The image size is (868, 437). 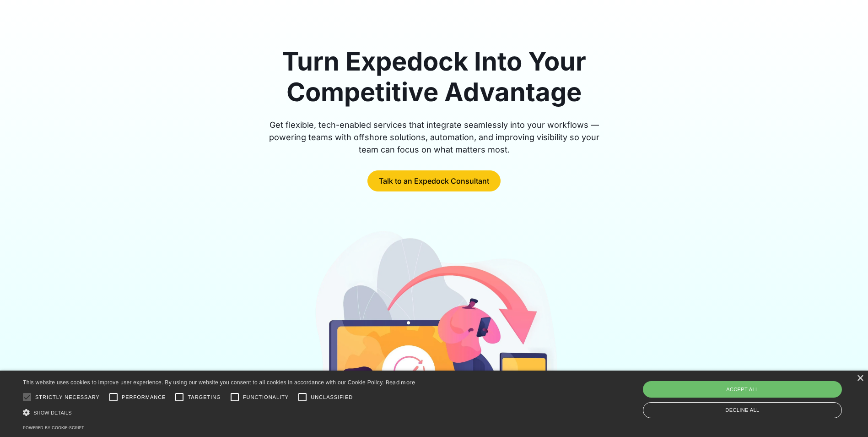 I want to click on a: Read more, so click(x=401, y=382).